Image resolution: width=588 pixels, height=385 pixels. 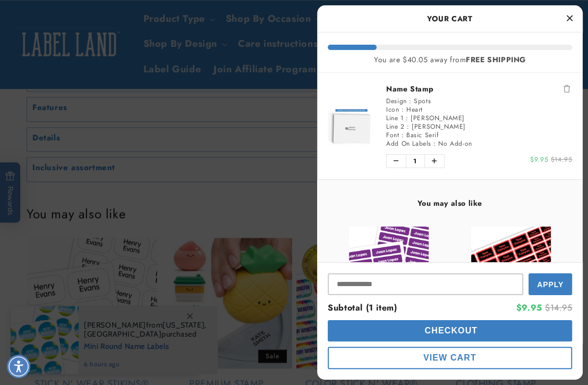 What do you see at coordinates (569, 19) in the screenshot?
I see `button: Close Cart` at bounding box center [569, 19].